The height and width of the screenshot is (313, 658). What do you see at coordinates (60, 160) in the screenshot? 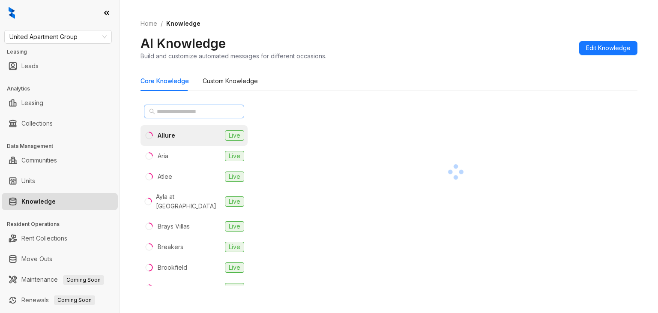
I see `li: Communities` at bounding box center [60, 160].